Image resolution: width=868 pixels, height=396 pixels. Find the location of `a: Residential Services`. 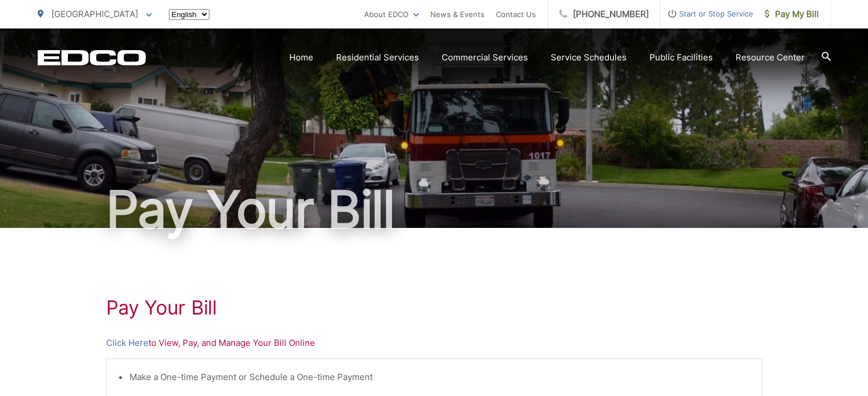

a: Residential Services is located at coordinates (377, 58).